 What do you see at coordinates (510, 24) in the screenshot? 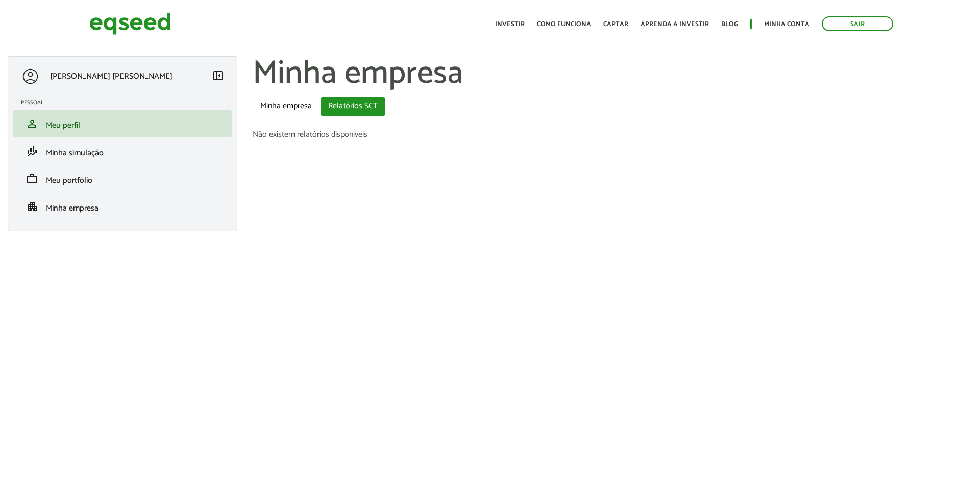
I see `a: Investir` at bounding box center [510, 24].